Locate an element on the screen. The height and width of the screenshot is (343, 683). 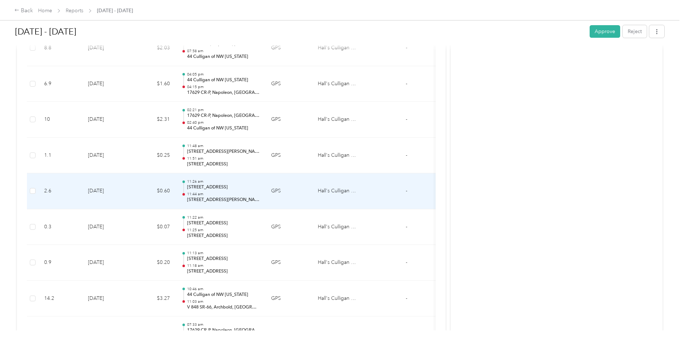
td: 6.9 is located at coordinates (60, 84).